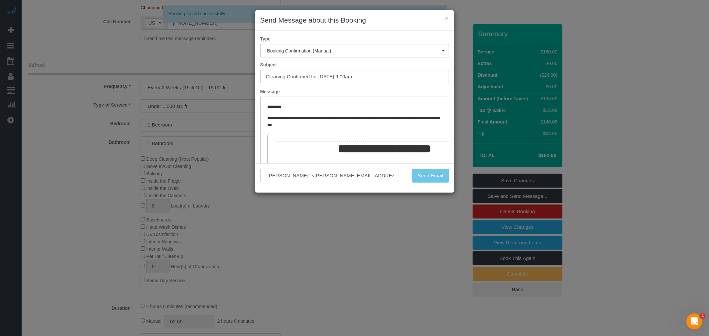 Image resolution: width=709 pixels, height=336 pixels. I want to click on input: Subject, so click(355, 76).